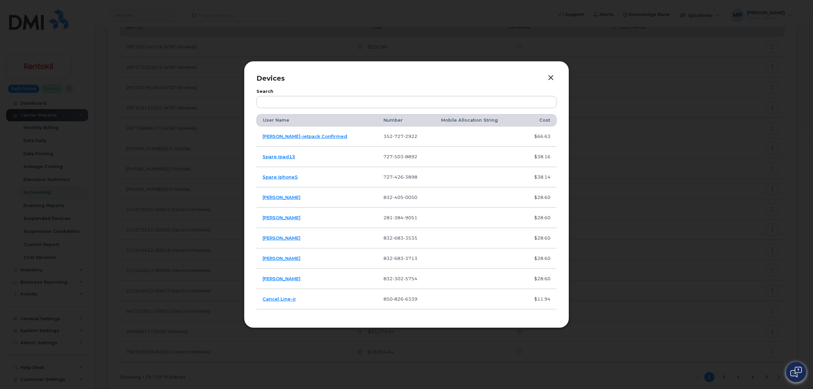 This screenshot has height=389, width=813. What do you see at coordinates (398, 156) in the screenshot?
I see `span: 503` at bounding box center [398, 156].